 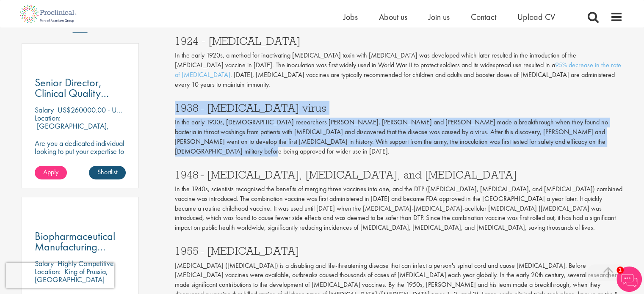 What do you see at coordinates (536, 17) in the screenshot?
I see `span: Upload CV` at bounding box center [536, 17].